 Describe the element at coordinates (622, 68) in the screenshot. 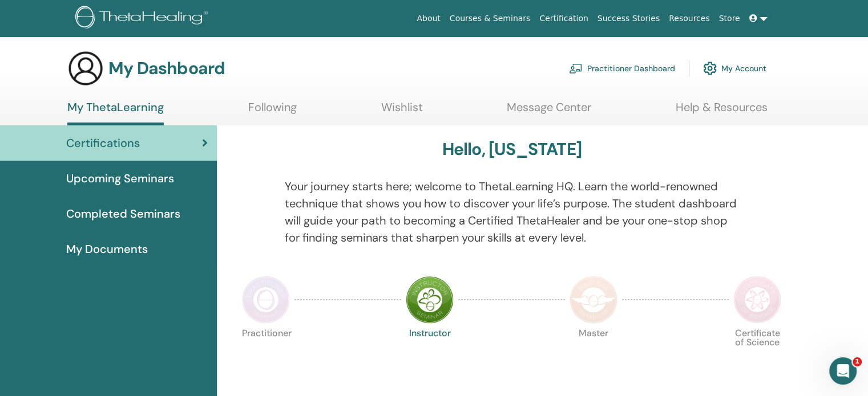

I see `a: Practitioner Dashboard` at that location.